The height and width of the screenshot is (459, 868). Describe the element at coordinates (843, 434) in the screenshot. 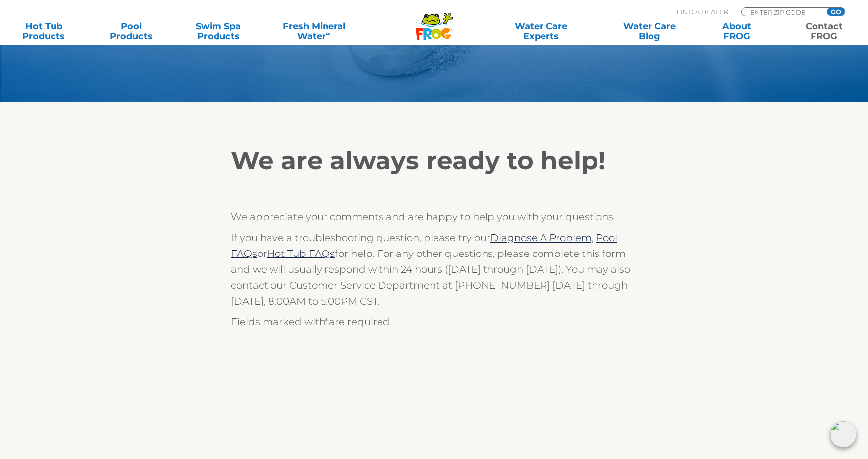

I see `img: openIcon` at that location.